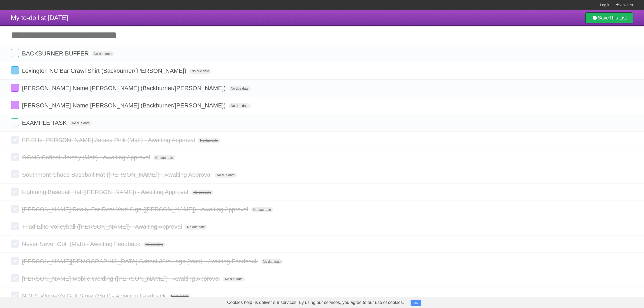 The height and width of the screenshot is (308, 644). Describe the element at coordinates (618, 18) in the screenshot. I see `b: This List` at that location.